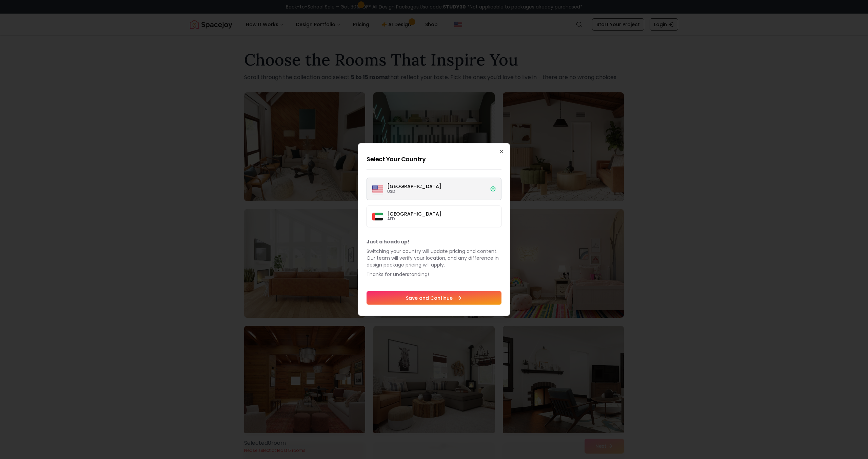 The height and width of the screenshot is (459, 868). Describe the element at coordinates (378, 216) in the screenshot. I see `img: Dubai` at that location.